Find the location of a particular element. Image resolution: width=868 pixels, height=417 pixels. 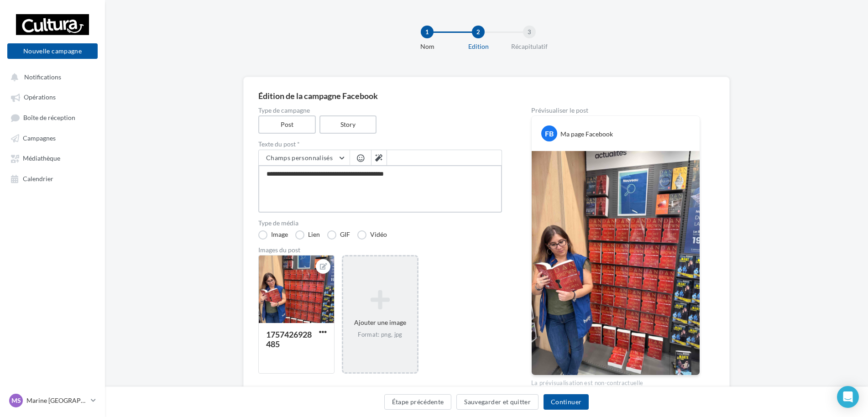

button: Notifications is located at coordinates (51, 77).